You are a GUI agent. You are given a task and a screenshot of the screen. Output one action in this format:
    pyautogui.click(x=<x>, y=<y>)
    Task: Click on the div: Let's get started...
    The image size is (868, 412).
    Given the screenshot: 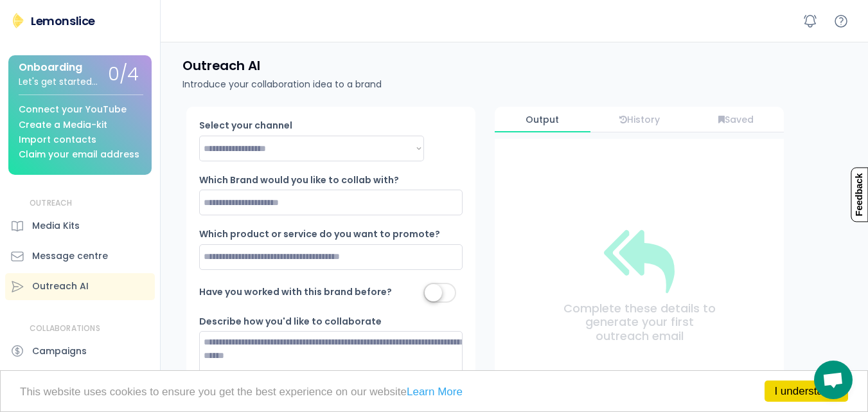 What is the action you would take?
    pyautogui.click(x=58, y=81)
    